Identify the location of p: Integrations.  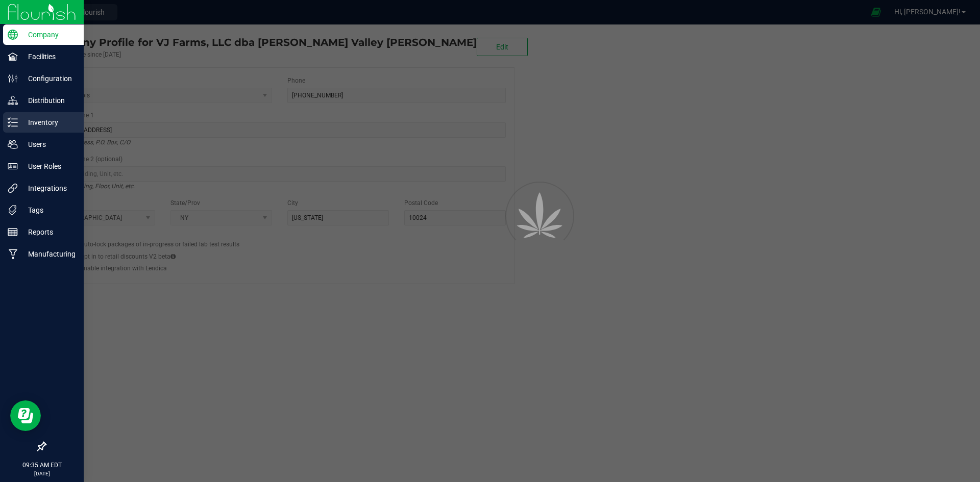
(49, 189).